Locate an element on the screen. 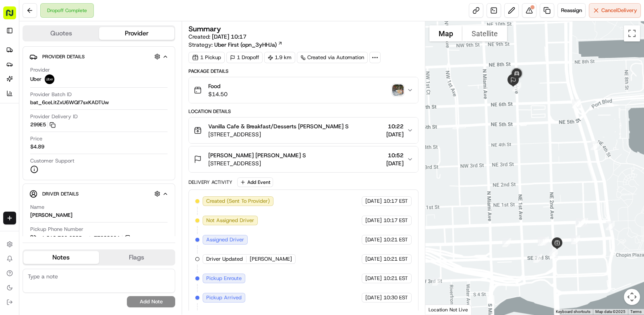  span: $4.89 is located at coordinates (37, 147).